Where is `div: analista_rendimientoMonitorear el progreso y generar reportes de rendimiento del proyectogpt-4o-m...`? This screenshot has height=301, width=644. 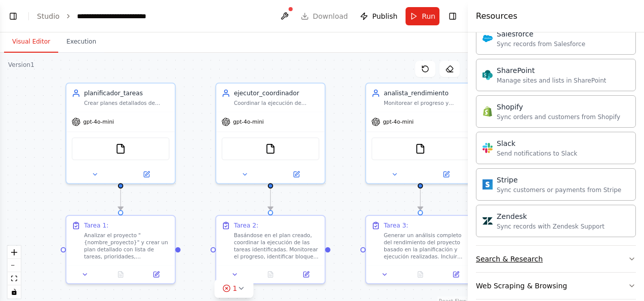
div: analista_rendimientoMonitorear el progreso y generar reportes de rendimiento del proyectogpt-4o-m... is located at coordinates (421, 133).